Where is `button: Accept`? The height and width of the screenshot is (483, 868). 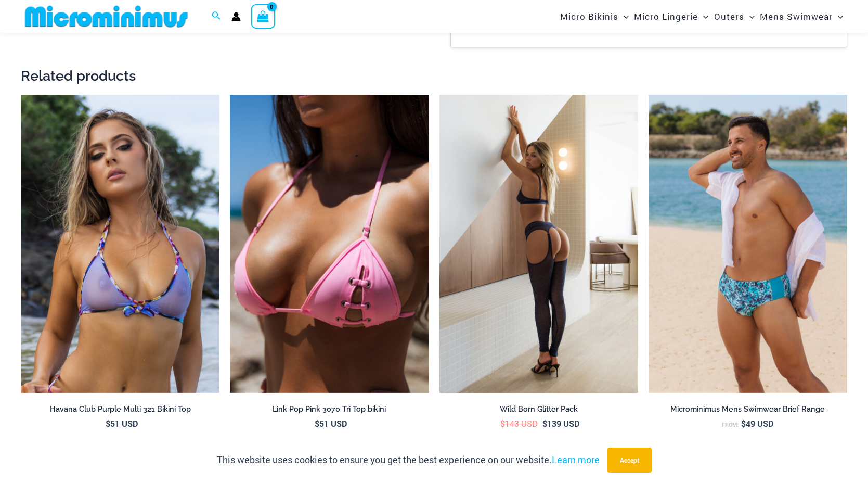 button: Accept is located at coordinates (629, 460).